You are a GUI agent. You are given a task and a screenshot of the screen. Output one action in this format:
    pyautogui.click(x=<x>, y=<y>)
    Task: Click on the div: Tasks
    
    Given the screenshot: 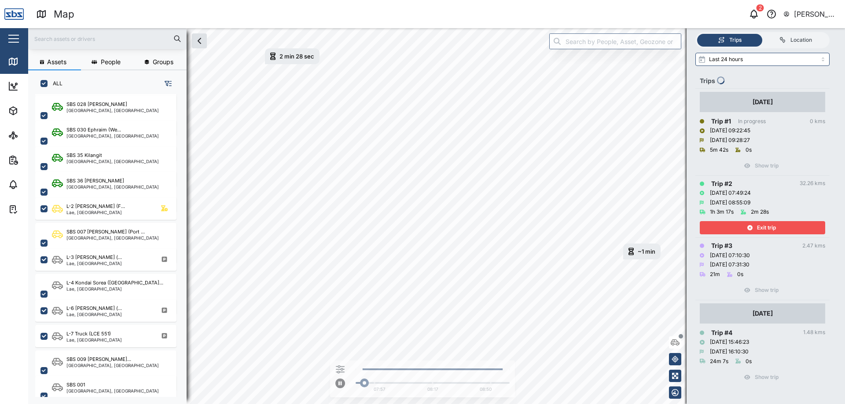 What is the action you would take?
    pyautogui.click(x=35, y=209)
    